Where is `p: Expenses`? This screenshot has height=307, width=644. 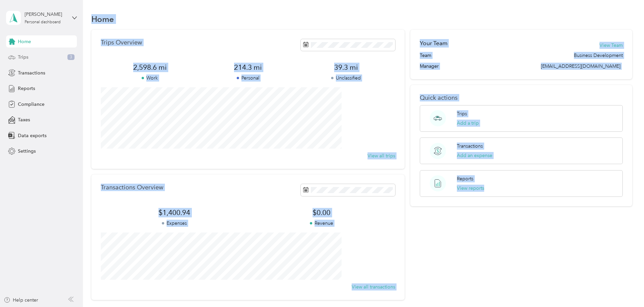 p: Expenses is located at coordinates (175, 223).